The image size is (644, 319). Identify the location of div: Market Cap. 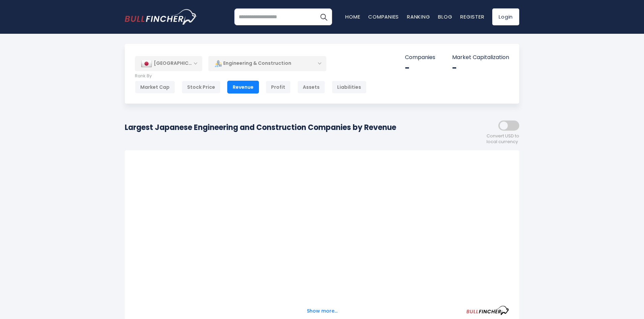
(155, 87).